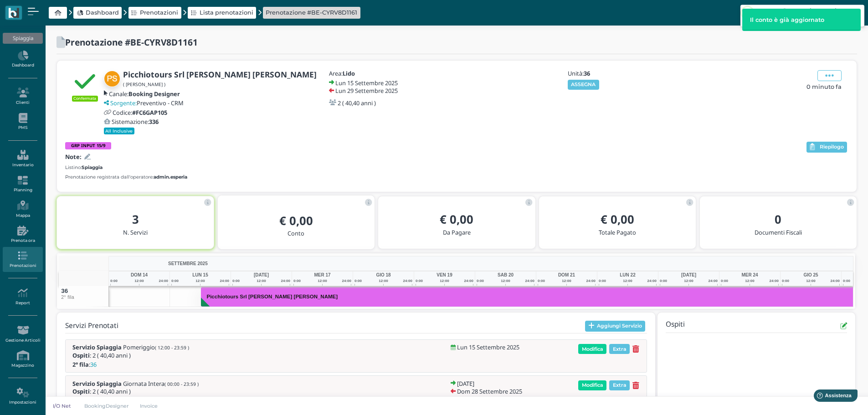 Image resolution: width=868 pixels, height=415 pixels. What do you see at coordinates (144, 94) in the screenshot?
I see `h5: Canale:` at bounding box center [144, 94].